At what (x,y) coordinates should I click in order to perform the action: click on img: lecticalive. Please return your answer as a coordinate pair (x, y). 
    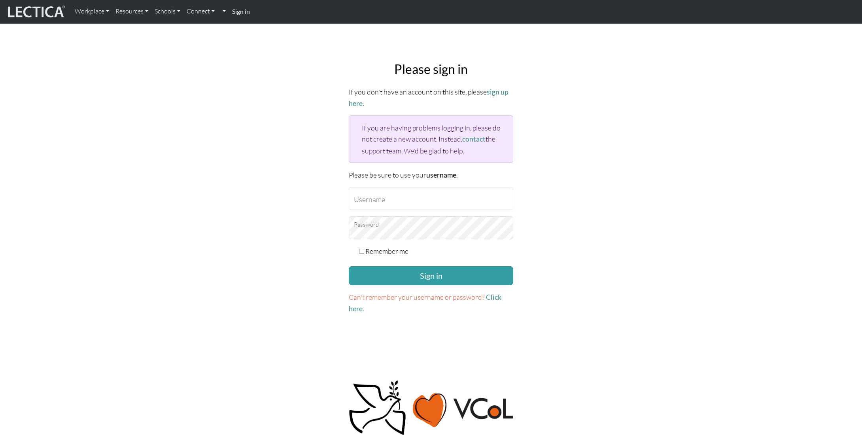
    Looking at the image, I should click on (36, 12).